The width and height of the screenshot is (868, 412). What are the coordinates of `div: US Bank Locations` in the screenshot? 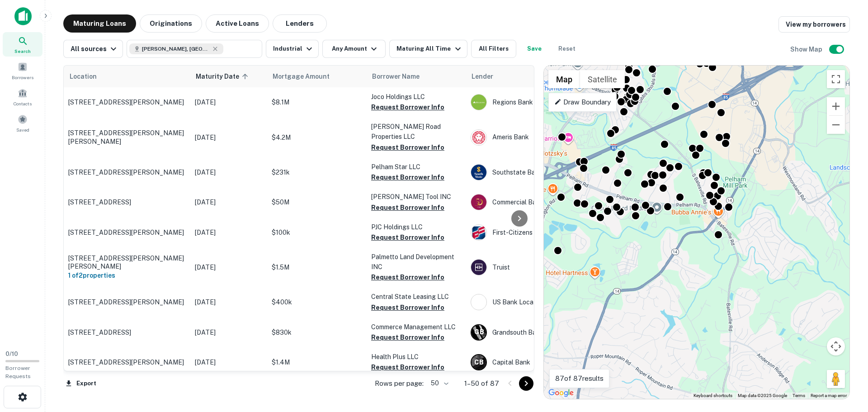 It's located at (538, 302).